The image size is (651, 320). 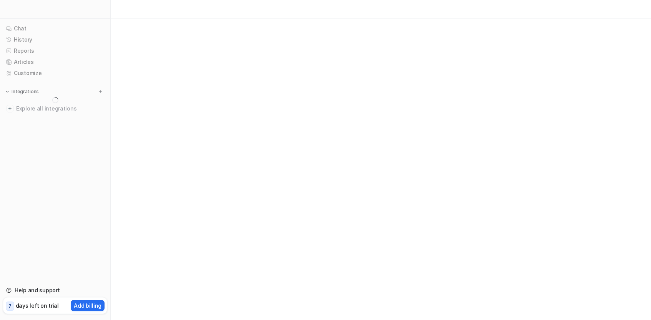 I want to click on span: Explore all integrations, so click(x=60, y=108).